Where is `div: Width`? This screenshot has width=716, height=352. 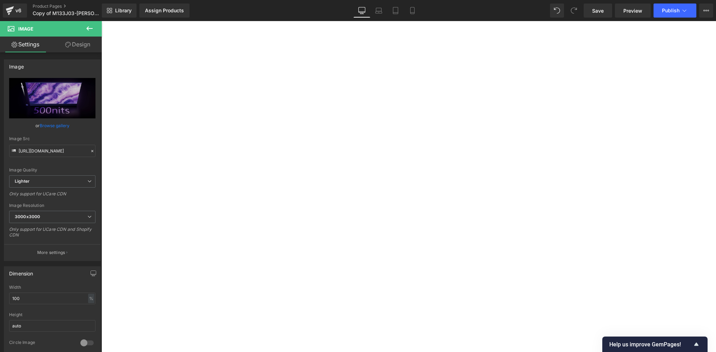
div: Width is located at coordinates (52, 287).